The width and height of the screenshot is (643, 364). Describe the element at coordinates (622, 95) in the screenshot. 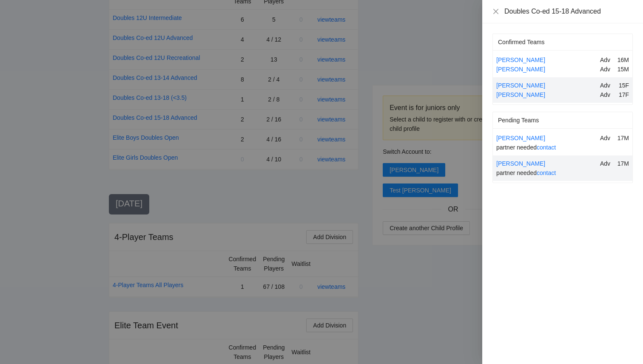

I see `div: 17F` at that location.